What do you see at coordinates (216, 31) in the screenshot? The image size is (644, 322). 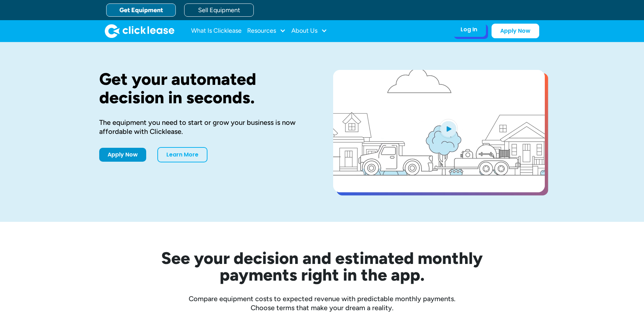 I see `a: What Is Clicklease` at bounding box center [216, 31].